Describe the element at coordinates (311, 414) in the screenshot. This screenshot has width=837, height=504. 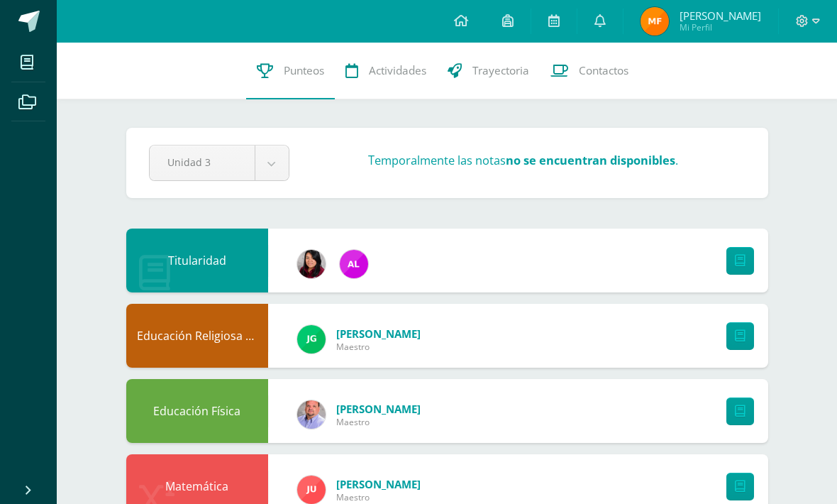
I see `img: 6c58b5a751619099581147680274b29f.png` at that location.